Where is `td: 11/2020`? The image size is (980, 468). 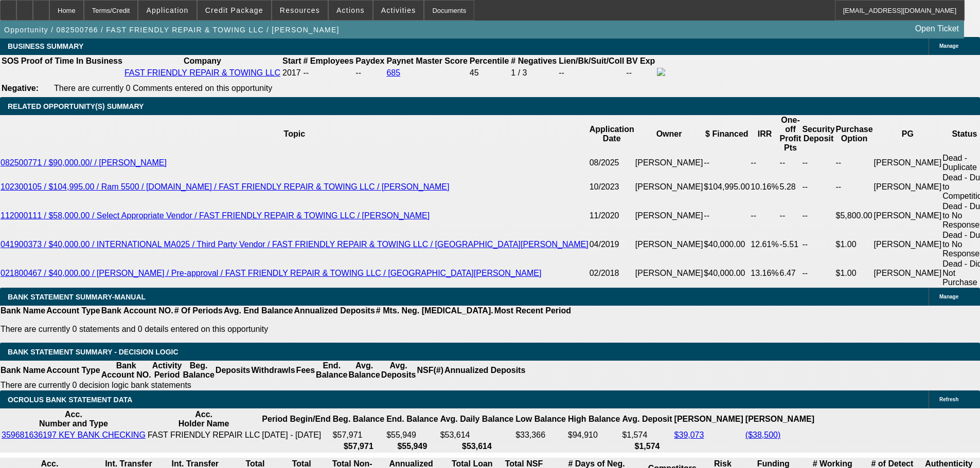
td: 11/2020 is located at coordinates (612, 216).